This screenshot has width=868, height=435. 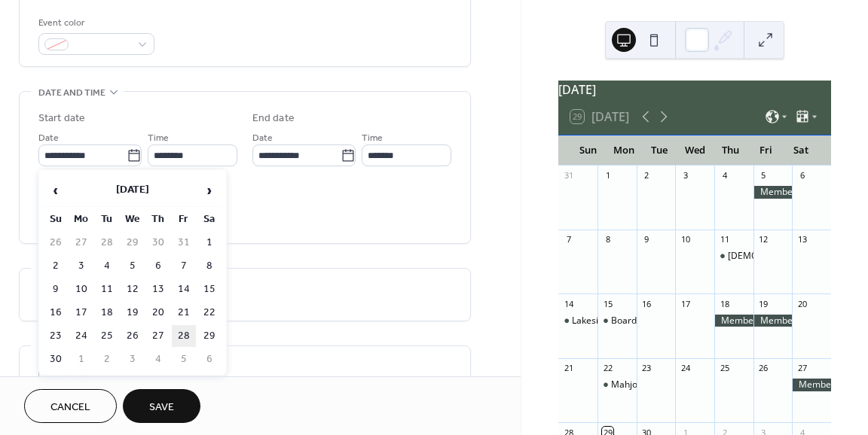 What do you see at coordinates (607, 368) in the screenshot?
I see `div: 22` at bounding box center [607, 368].